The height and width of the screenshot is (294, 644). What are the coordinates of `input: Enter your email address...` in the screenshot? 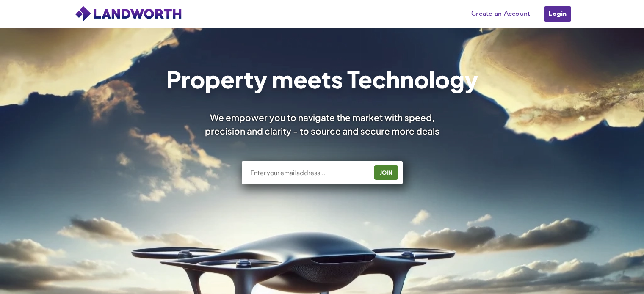 It's located at (308, 173).